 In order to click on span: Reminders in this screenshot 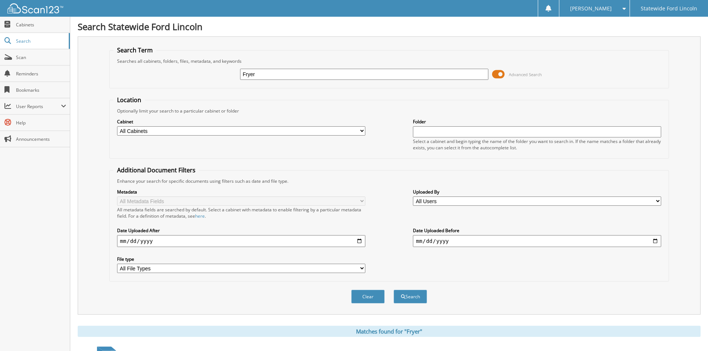, I will do `click(41, 74)`.